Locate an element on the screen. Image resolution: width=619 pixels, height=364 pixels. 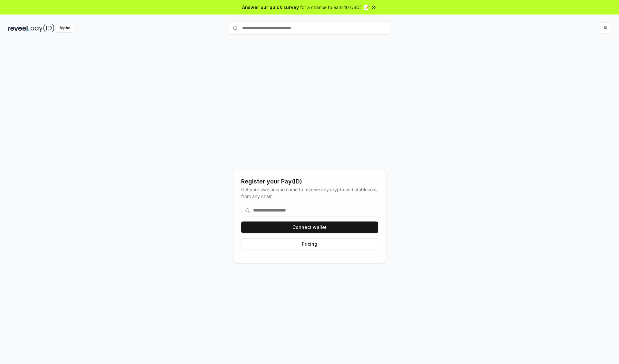
span: Answer our quick survey is located at coordinates (271, 7).